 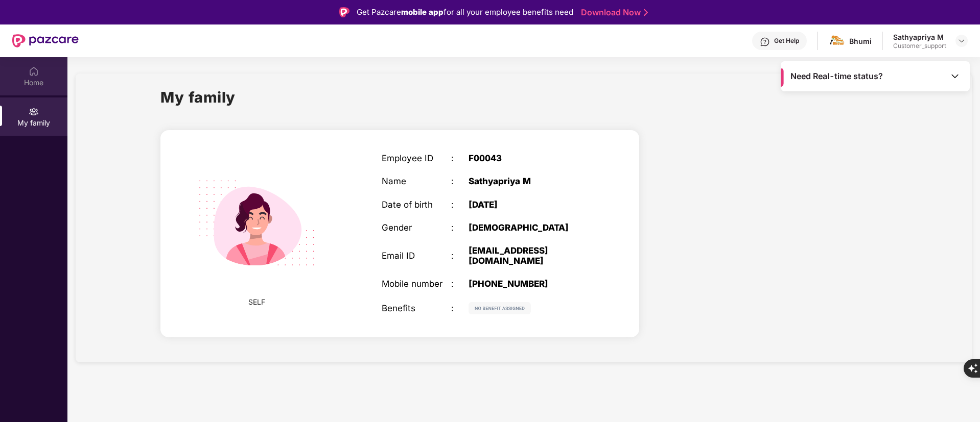 I want to click on span: Need Real-time status?, so click(x=837, y=76).